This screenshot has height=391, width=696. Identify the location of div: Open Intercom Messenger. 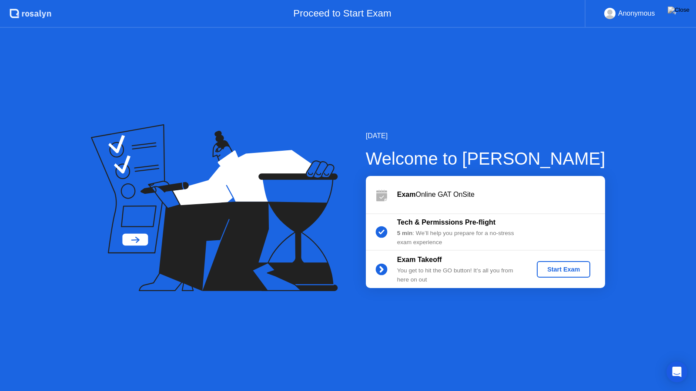
(677, 372).